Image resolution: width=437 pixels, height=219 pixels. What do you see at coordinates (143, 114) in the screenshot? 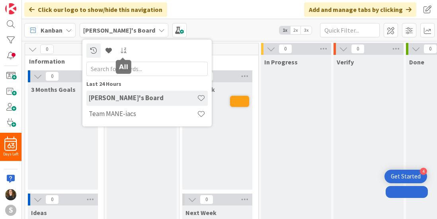
I see `h4: Team MANE-iacs` at bounding box center [143, 114].